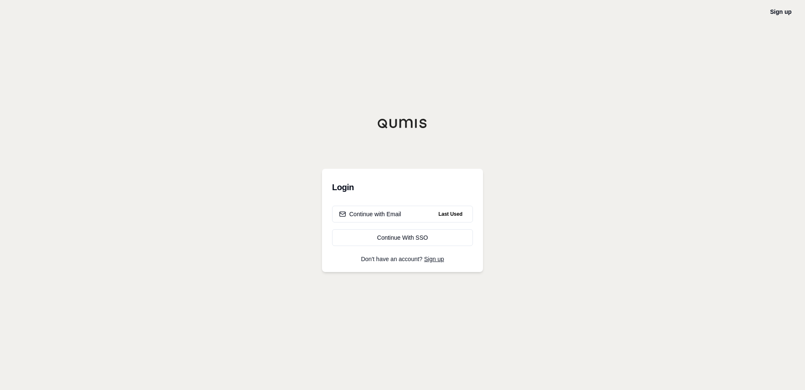 This screenshot has width=805, height=390. What do you see at coordinates (403, 187) in the screenshot?
I see `h3: Login` at bounding box center [403, 187].